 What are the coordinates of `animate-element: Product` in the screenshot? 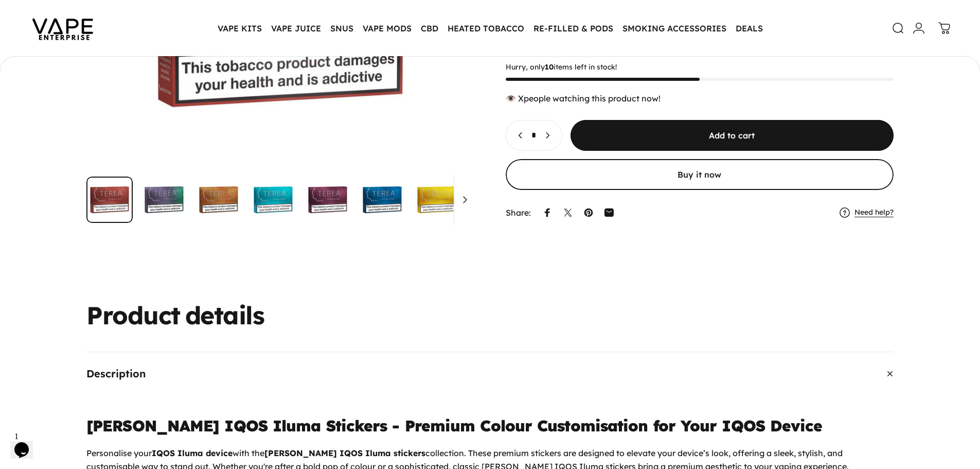 It's located at (133, 315).